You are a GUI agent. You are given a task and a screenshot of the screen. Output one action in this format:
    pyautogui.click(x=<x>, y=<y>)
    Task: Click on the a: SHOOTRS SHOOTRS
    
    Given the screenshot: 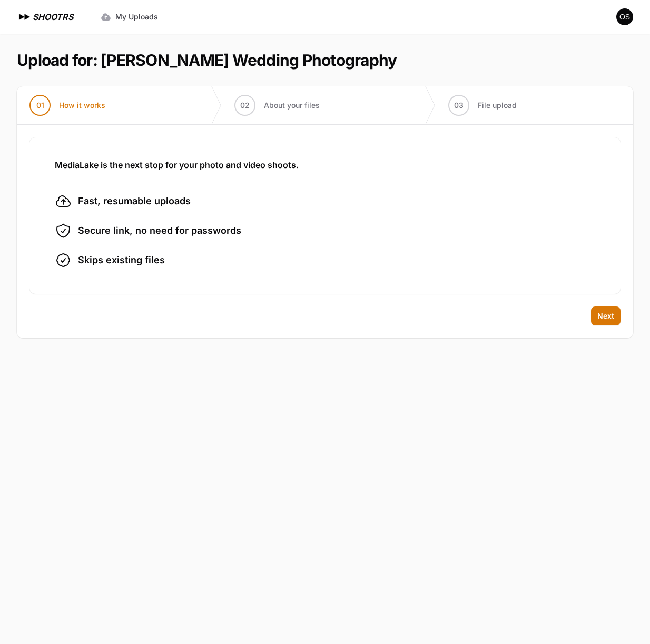 What is the action you would take?
    pyautogui.click(x=45, y=17)
    